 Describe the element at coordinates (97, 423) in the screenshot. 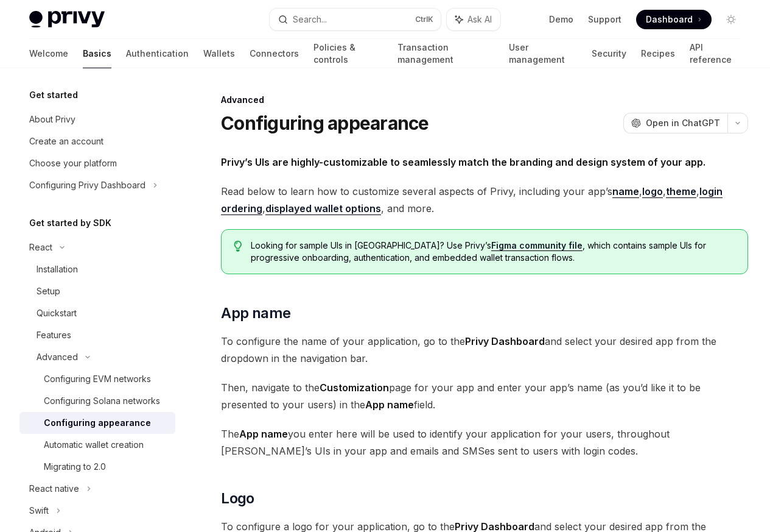

I see `a: Configuring appearance` at that location.